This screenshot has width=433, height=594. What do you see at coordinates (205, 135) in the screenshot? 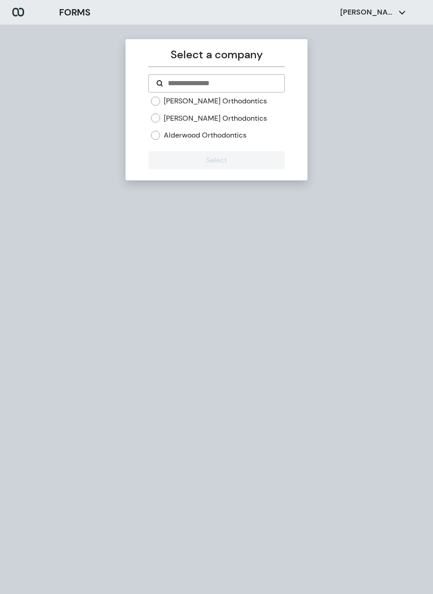
I see `label: Alderwood Orthodontics` at bounding box center [205, 135].